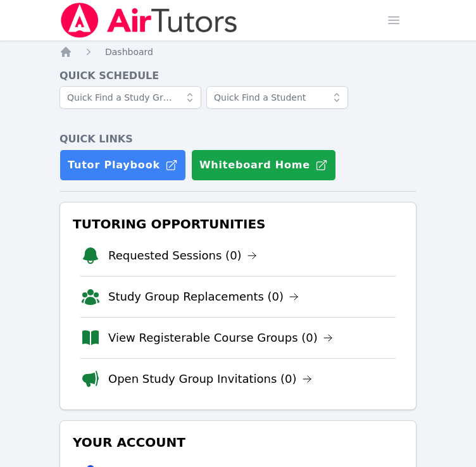  I want to click on h4: Quick Schedule, so click(238, 76).